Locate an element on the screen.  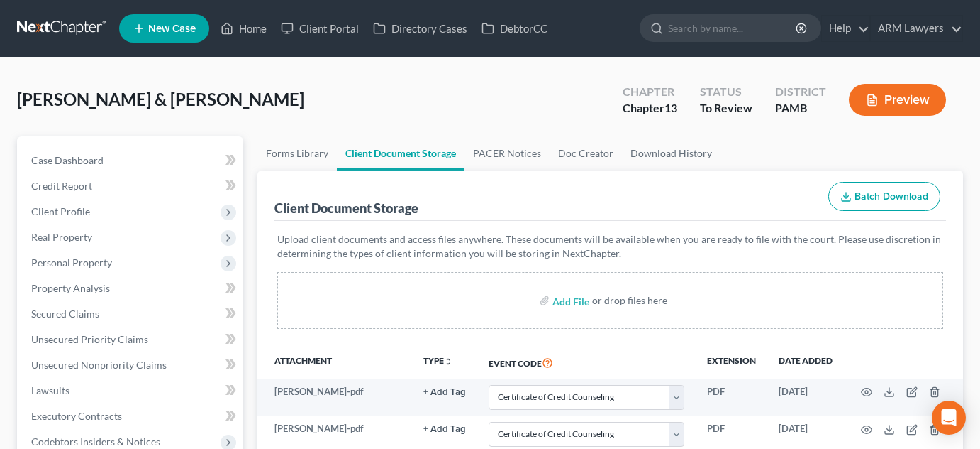
a: DebtorCC is located at coordinates (514, 28).